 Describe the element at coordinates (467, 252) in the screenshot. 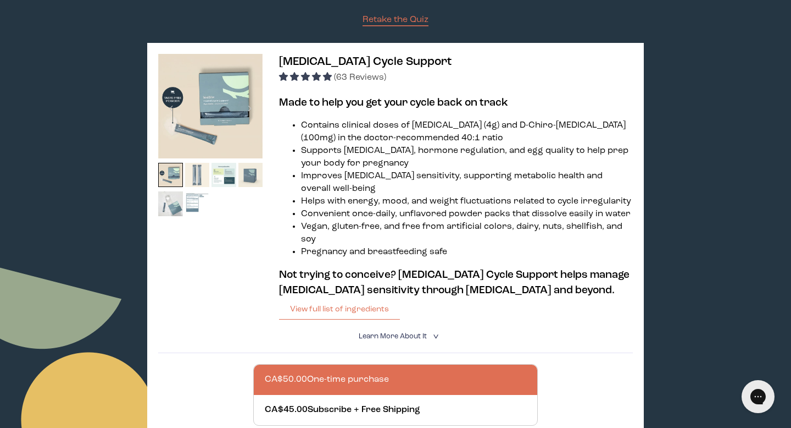

I see `li: Pregnancy and breastfeeding safe` at that location.